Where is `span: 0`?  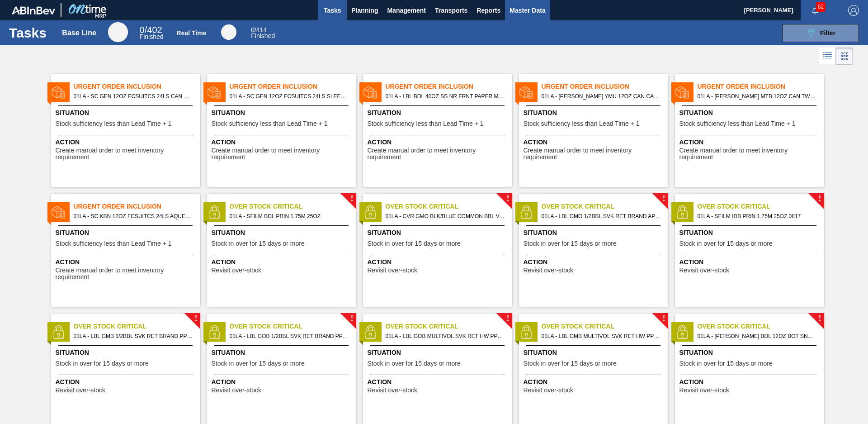 span: 0 is located at coordinates (142, 30).